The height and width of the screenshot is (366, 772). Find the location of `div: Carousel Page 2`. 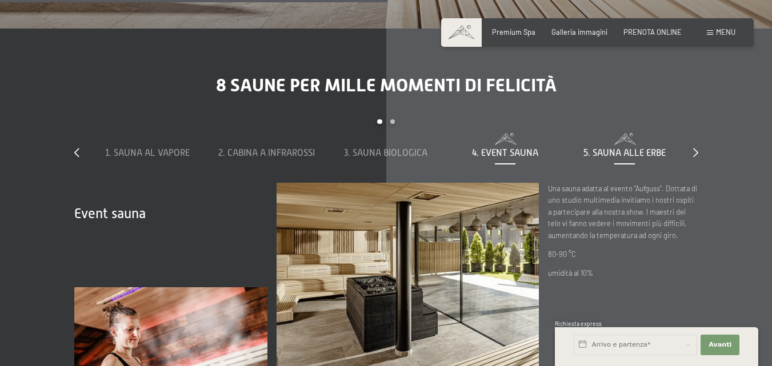

div: Carousel Page 2 is located at coordinates (392, 122).